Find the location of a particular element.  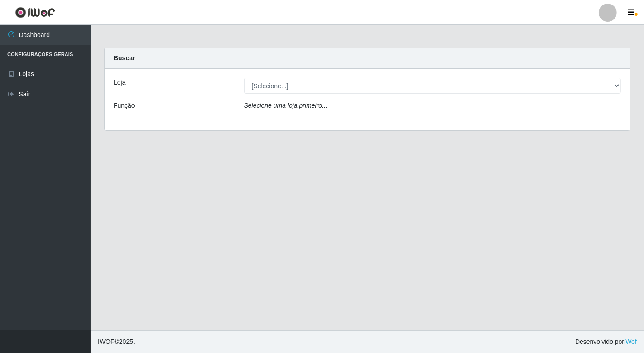

img: CoreUI Logo is located at coordinates (35, 12).